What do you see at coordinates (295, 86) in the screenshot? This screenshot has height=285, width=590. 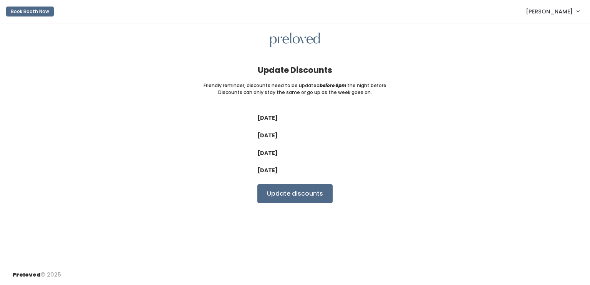 I see `small: Friendly reminder, discounts need to be updated the night before` at bounding box center [295, 86].